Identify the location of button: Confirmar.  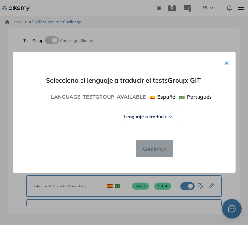
(154, 149).